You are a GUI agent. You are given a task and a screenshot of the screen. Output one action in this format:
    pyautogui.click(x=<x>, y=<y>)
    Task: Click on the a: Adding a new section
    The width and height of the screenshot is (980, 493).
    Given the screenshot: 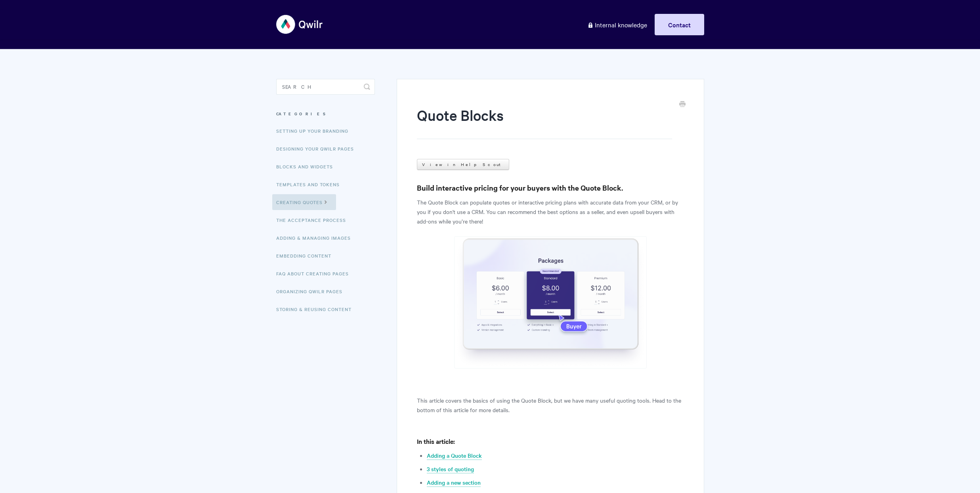 What is the action you would take?
    pyautogui.click(x=454, y=483)
    